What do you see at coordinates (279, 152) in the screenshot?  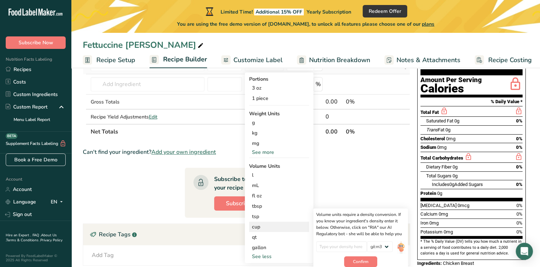 I see `div: See more` at bounding box center [279, 152].